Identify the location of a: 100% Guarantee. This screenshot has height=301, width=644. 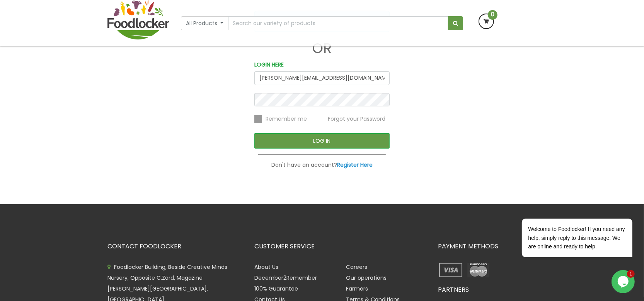
(276, 288).